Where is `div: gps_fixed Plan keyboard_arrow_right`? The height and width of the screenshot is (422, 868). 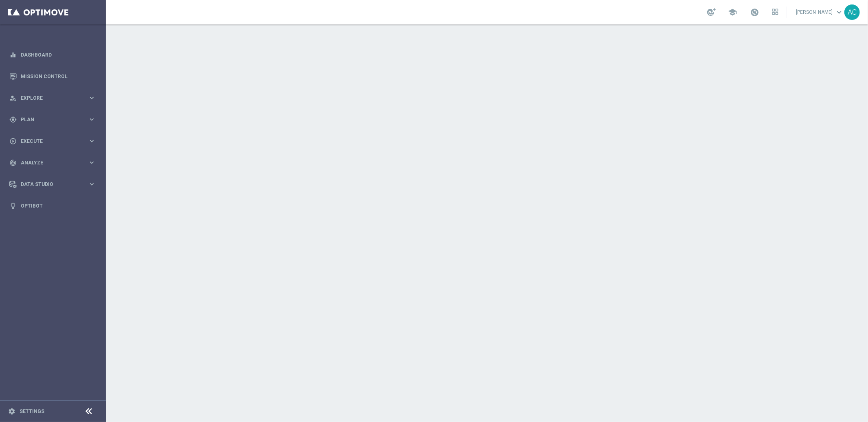 div: gps_fixed Plan keyboard_arrow_right is located at coordinates (53, 120).